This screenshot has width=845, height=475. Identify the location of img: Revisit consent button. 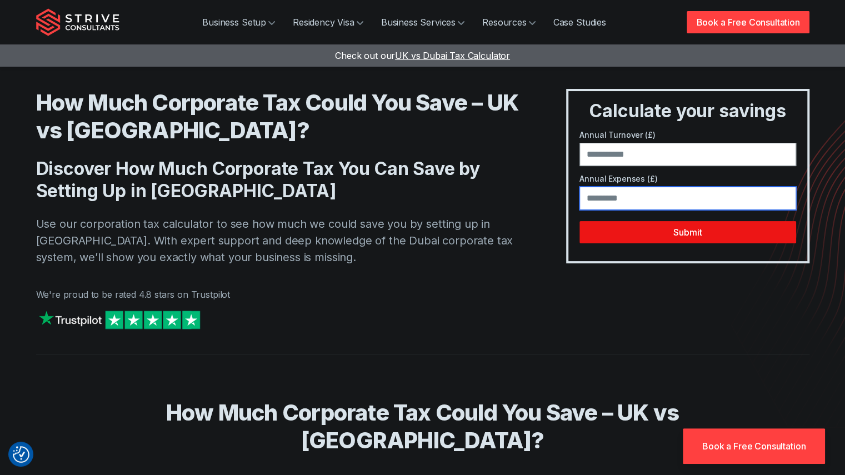
(21, 454).